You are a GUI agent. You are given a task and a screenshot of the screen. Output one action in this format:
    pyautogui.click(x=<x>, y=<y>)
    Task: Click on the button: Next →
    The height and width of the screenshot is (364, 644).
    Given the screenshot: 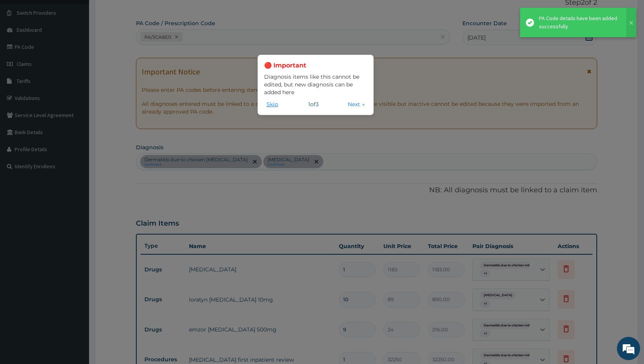 What is the action you would take?
    pyautogui.click(x=356, y=104)
    